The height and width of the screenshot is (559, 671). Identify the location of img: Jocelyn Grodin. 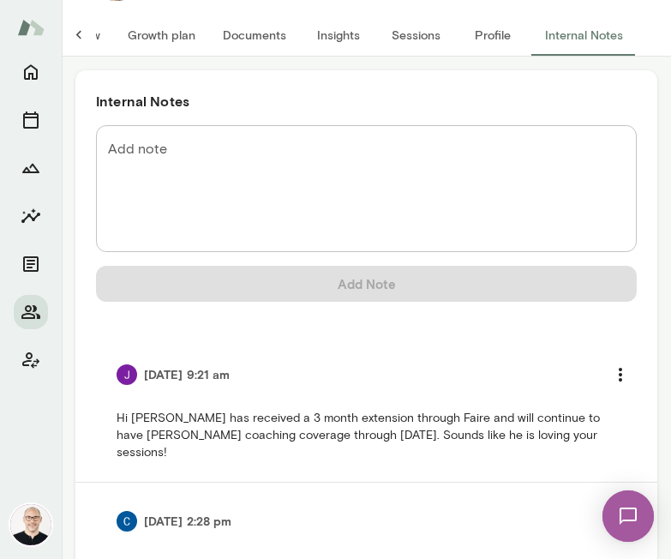
(127, 375).